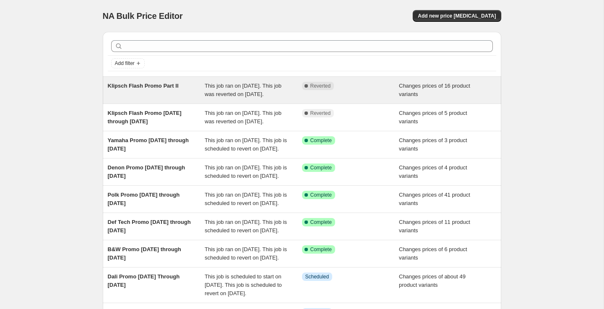 The image size is (604, 309). I want to click on span: Changes prices of 41 product variants, so click(435, 199).